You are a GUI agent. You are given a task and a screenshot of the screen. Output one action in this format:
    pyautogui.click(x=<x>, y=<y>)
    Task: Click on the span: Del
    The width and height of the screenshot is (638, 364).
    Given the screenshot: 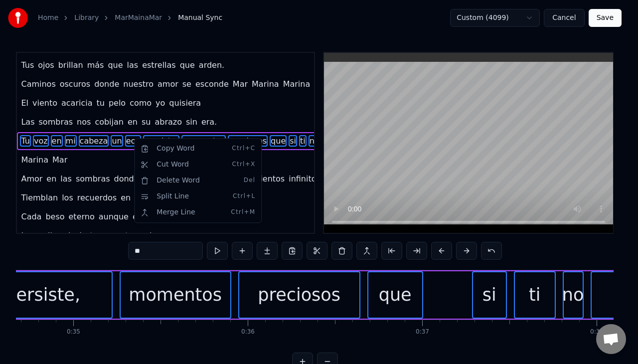 What is the action you would take?
    pyautogui.click(x=250, y=180)
    